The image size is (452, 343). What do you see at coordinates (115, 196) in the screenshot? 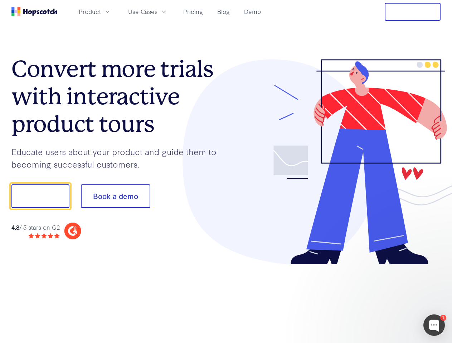
I see `a: Book a demo` at bounding box center [115, 196].